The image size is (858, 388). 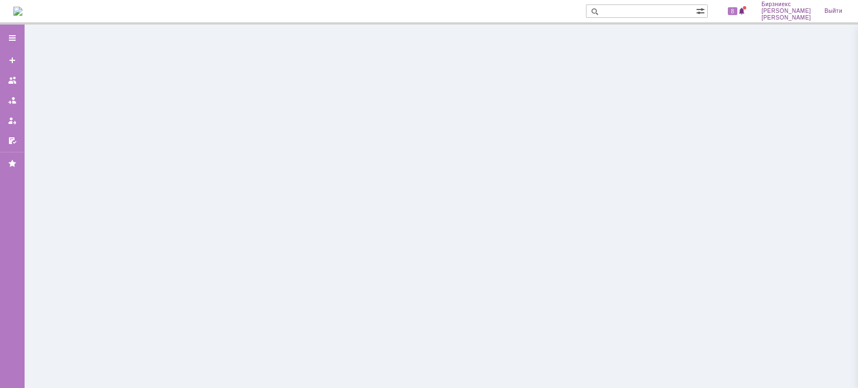 I want to click on a: Мои согласования, so click(x=12, y=141).